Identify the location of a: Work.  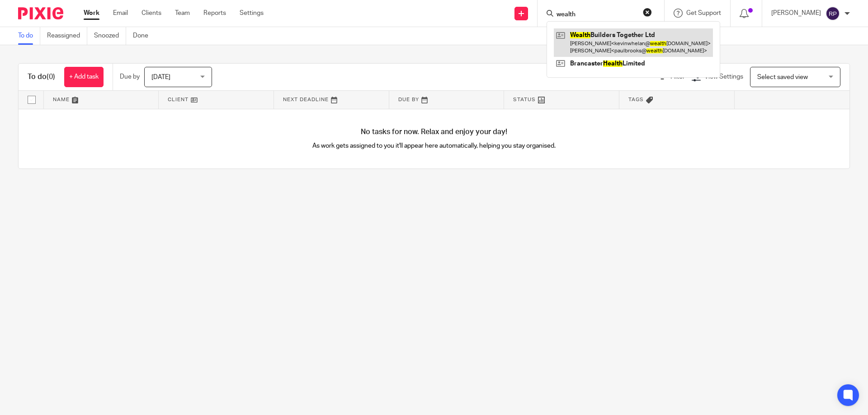
(91, 13).